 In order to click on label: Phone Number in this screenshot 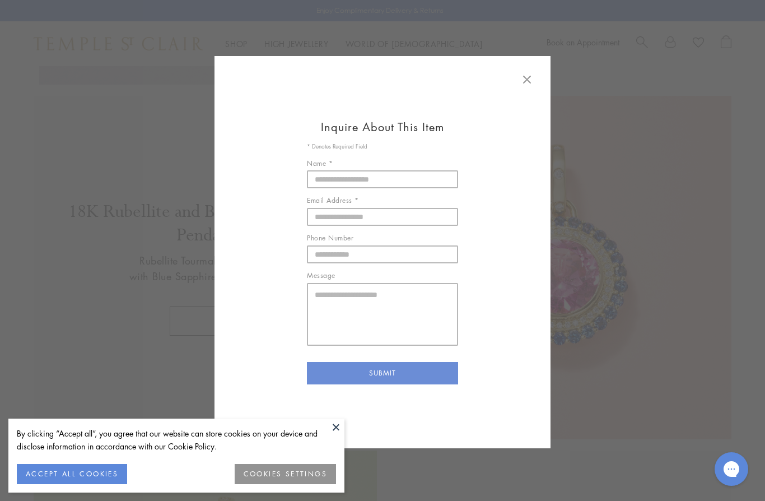, I will do `click(383, 238)`.